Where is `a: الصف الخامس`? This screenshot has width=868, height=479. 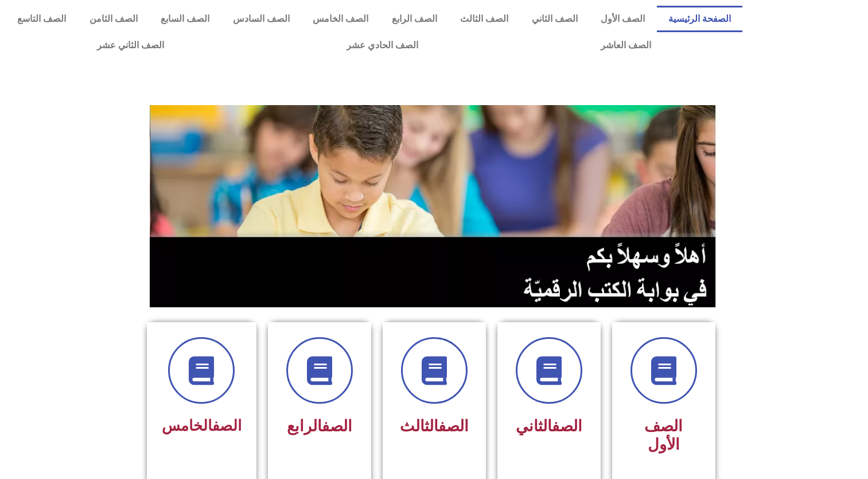
a: الصف الخامس is located at coordinates (341, 19).